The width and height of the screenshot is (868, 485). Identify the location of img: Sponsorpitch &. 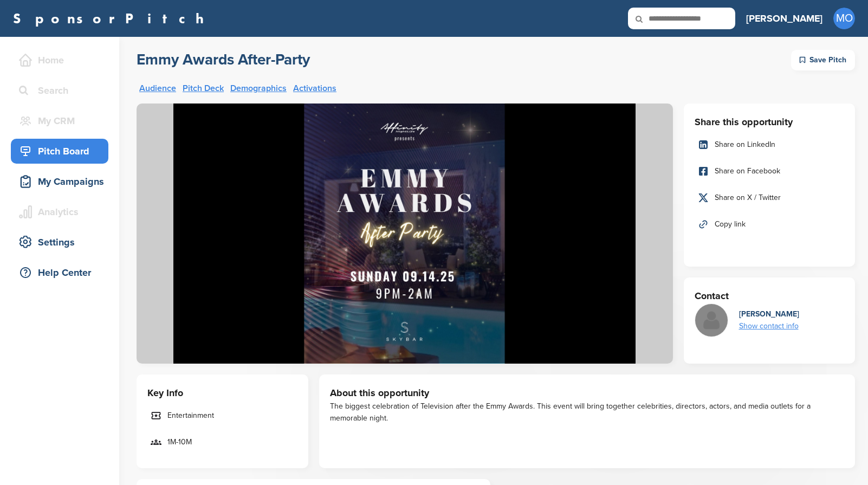
(405, 234).